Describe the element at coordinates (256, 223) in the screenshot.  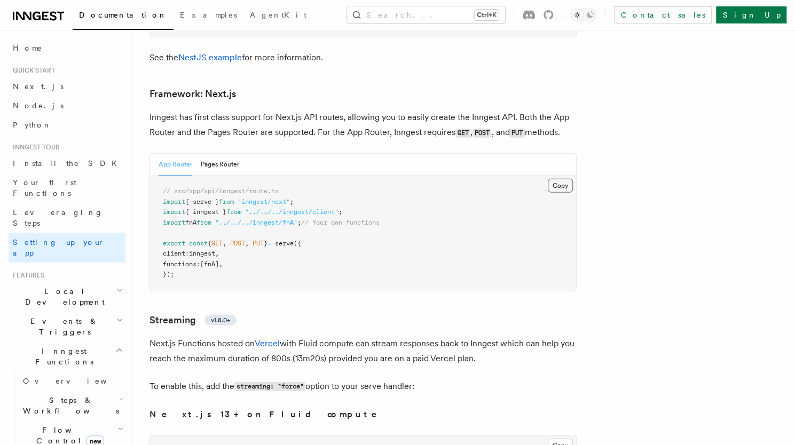
I see `span: "../../../inngest/fnA"` at that location.